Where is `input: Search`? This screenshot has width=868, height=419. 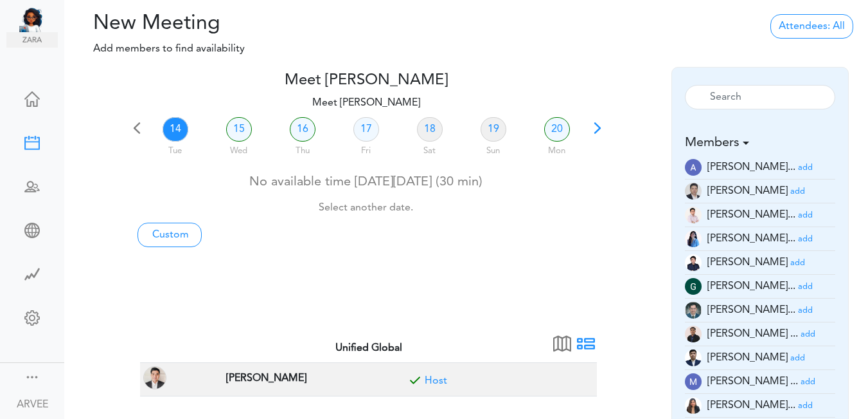 input: Search is located at coordinates (761, 97).